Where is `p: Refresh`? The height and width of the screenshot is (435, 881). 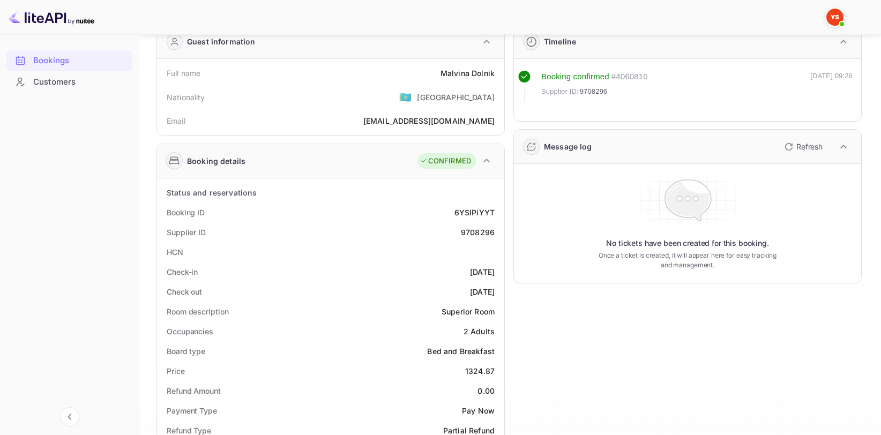
p: Refresh is located at coordinates (809, 146).